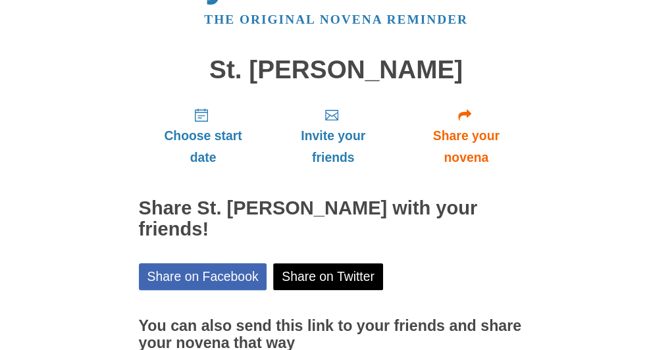 The width and height of the screenshot is (672, 350). I want to click on a: Choose start date, so click(203, 136).